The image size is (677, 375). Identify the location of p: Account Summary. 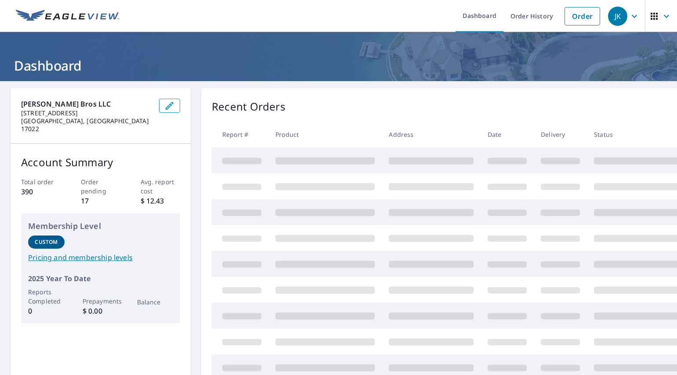
(101, 162).